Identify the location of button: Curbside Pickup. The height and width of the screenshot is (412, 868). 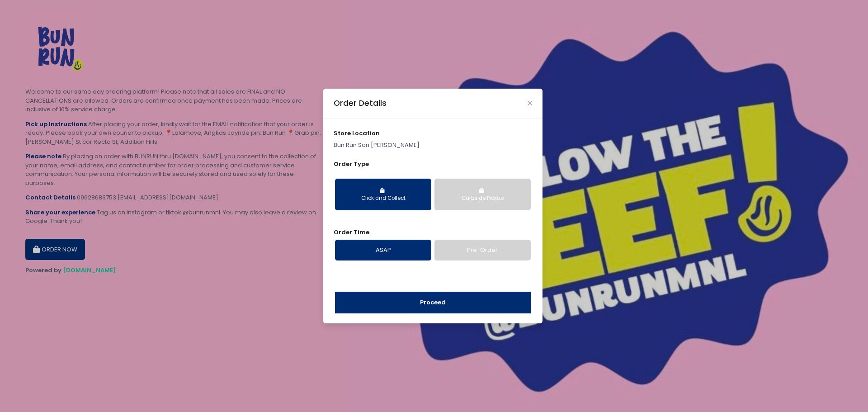
(482, 194).